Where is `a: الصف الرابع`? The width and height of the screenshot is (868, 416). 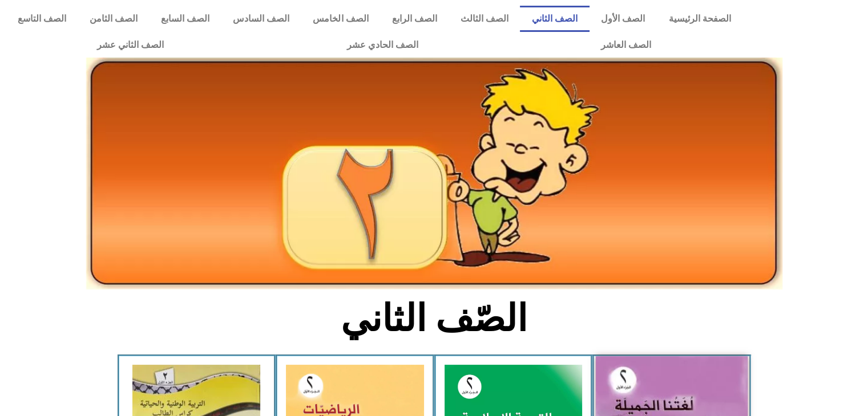
a: الصف الرابع is located at coordinates (415, 18).